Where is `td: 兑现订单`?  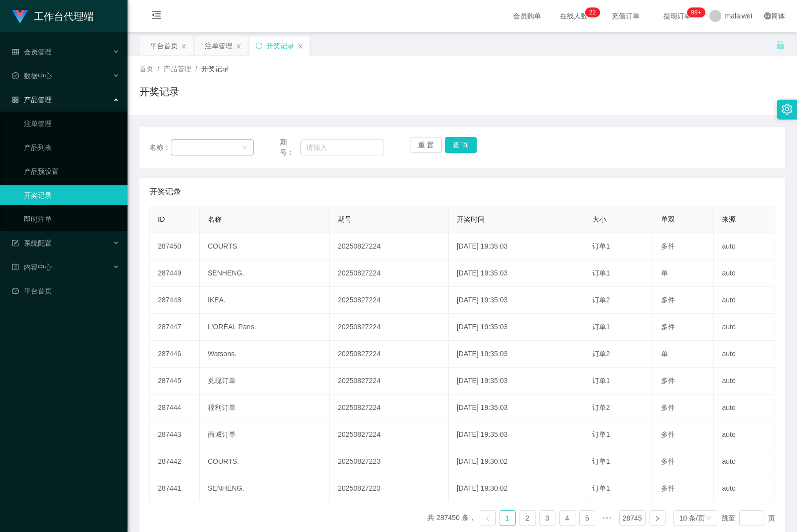
td: 兑现订单 is located at coordinates (265, 381).